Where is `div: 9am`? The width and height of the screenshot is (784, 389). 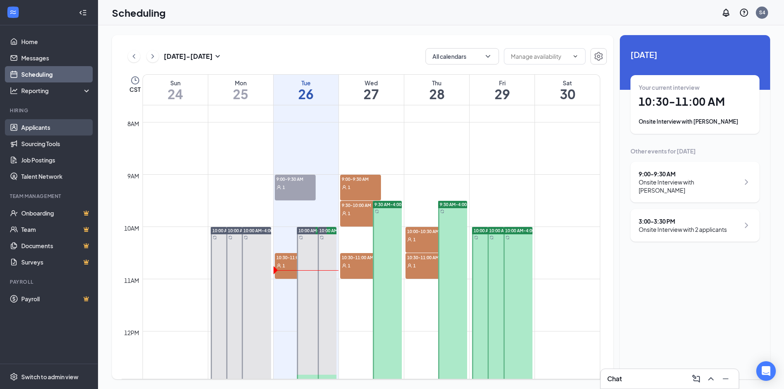
div: 9am is located at coordinates (133, 176).